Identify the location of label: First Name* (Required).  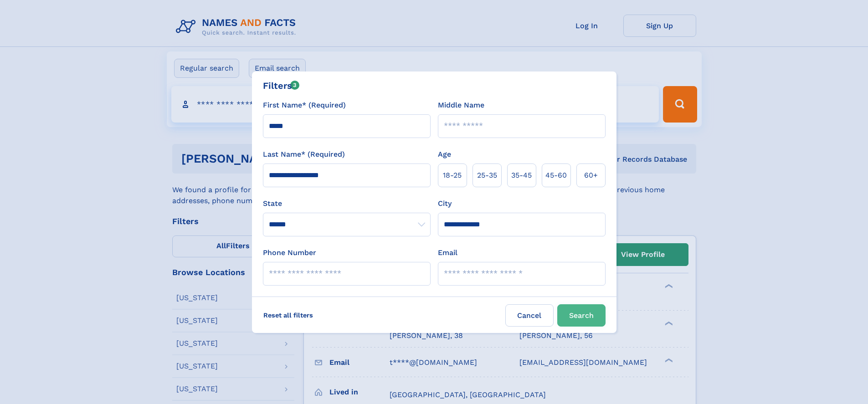
(304, 105).